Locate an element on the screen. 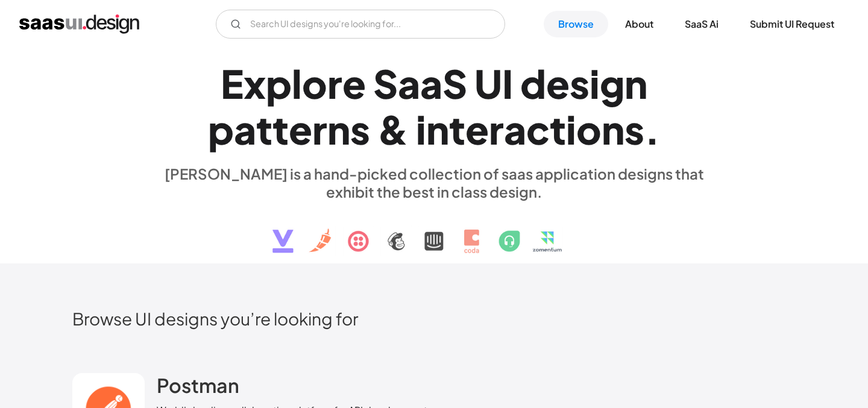 The image size is (868, 408). form: Email Form is located at coordinates (360, 24).